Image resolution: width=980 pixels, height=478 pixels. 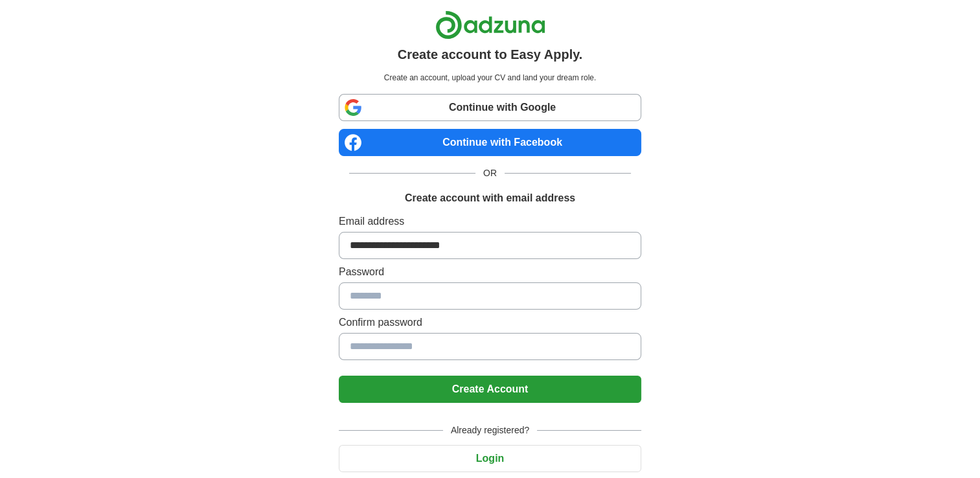 I want to click on p: Create an account, upload your CV and land your dream role., so click(x=489, y=78).